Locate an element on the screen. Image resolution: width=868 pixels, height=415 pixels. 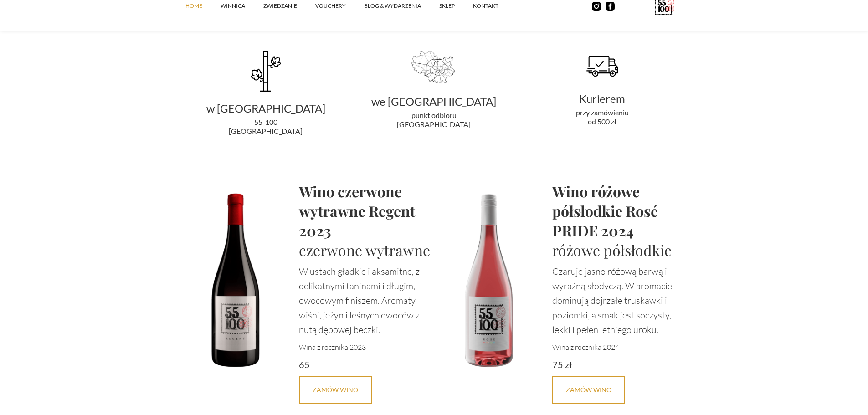
div: 65 is located at coordinates (367, 364).